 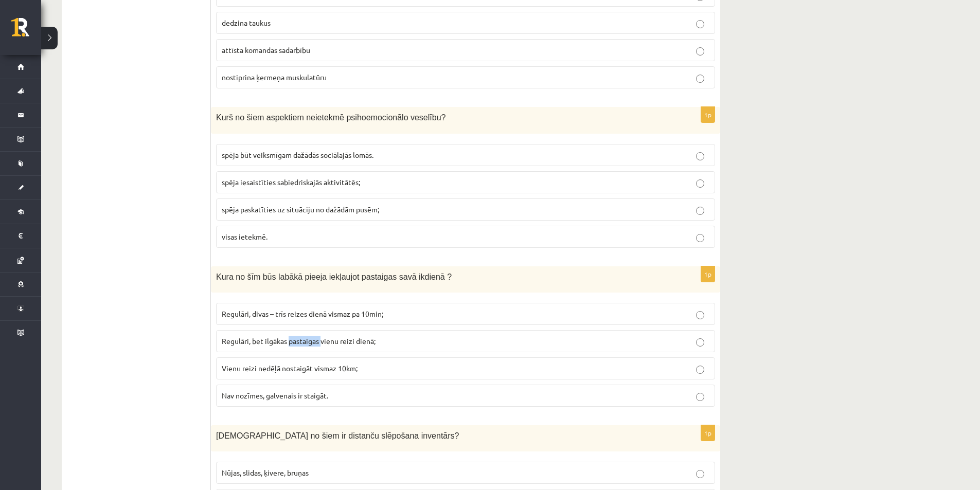 I want to click on input: attīsta komandas sadarbību, so click(x=700, y=51).